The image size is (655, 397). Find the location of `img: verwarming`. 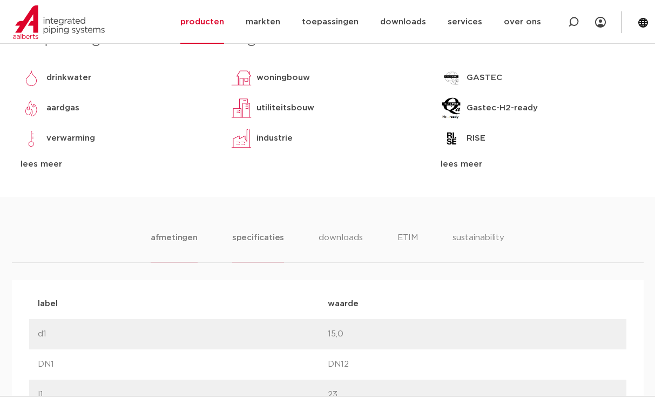

img: verwarming is located at coordinates (31, 138).